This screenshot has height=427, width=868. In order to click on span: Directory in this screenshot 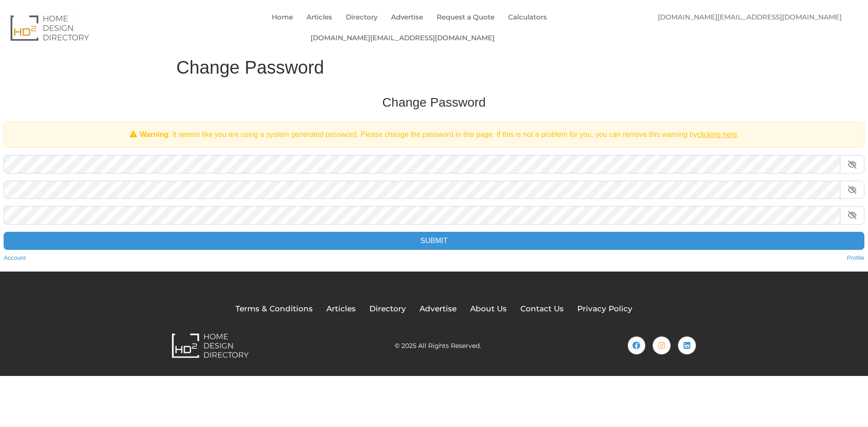, I will do `click(388, 309)`.